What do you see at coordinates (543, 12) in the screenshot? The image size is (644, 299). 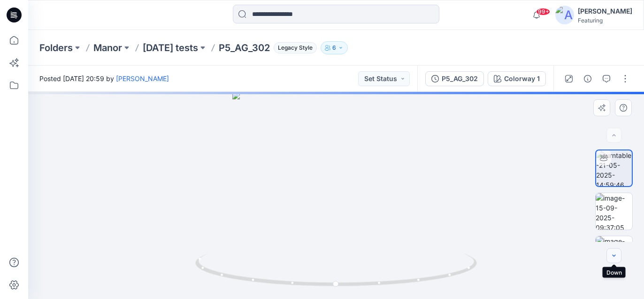 I see `span: 99+` at bounding box center [543, 12].